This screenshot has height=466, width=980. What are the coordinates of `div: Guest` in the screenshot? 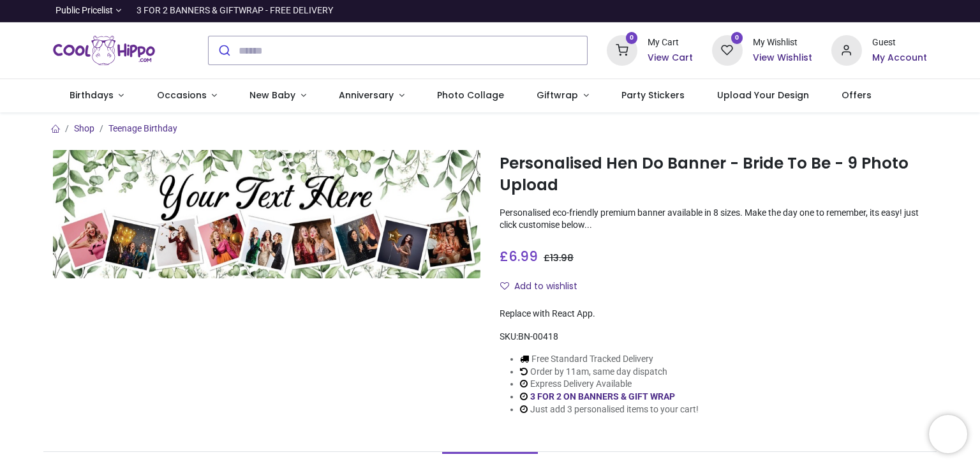 It's located at (900, 43).